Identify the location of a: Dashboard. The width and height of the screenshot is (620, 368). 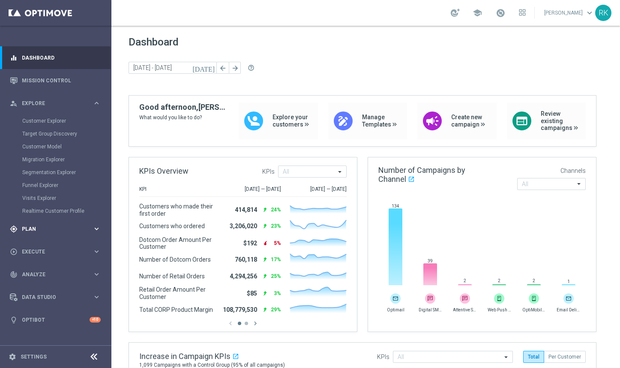
(61, 57).